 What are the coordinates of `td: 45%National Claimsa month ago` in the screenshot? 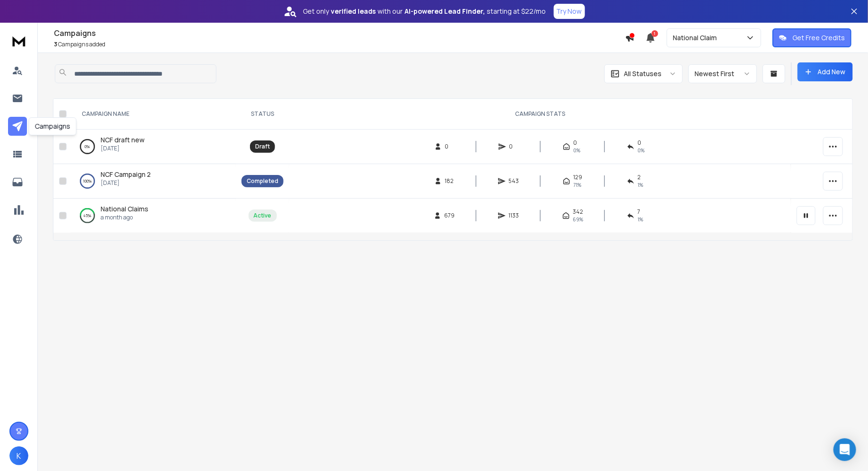 It's located at (153, 215).